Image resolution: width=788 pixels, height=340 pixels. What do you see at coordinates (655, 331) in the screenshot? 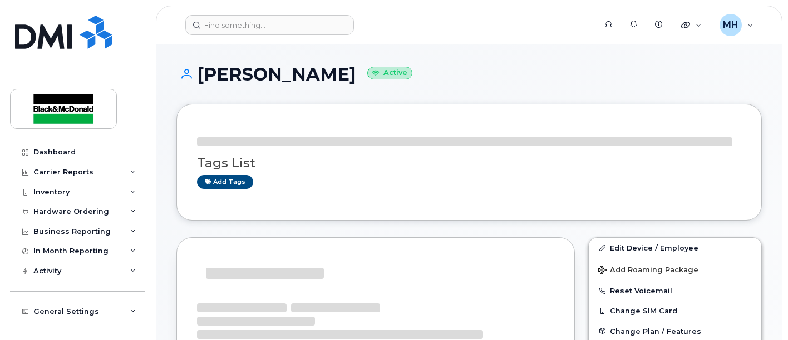
I see `span: Change Plan / Features` at bounding box center [655, 331].